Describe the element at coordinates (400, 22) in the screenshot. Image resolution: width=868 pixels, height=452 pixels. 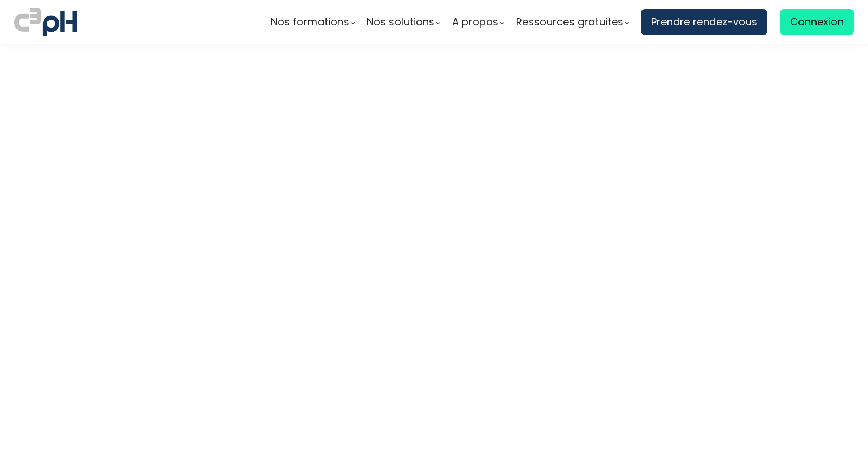
I see `span: Nos solutions` at that location.